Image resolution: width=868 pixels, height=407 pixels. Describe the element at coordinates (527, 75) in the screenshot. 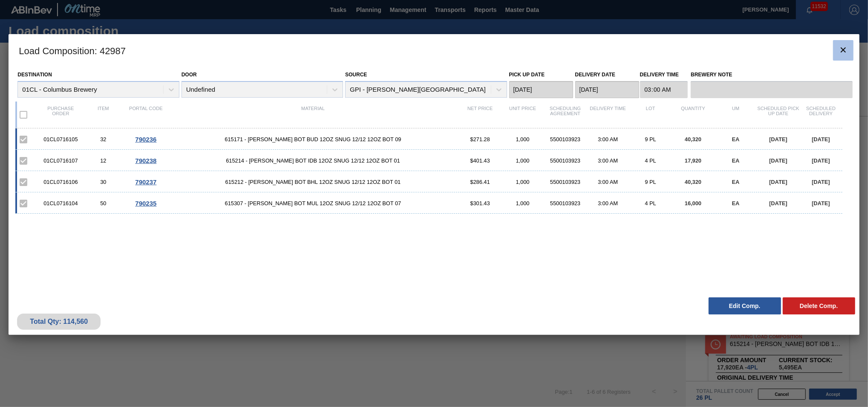

I see `label: Pick up Date` at that location.